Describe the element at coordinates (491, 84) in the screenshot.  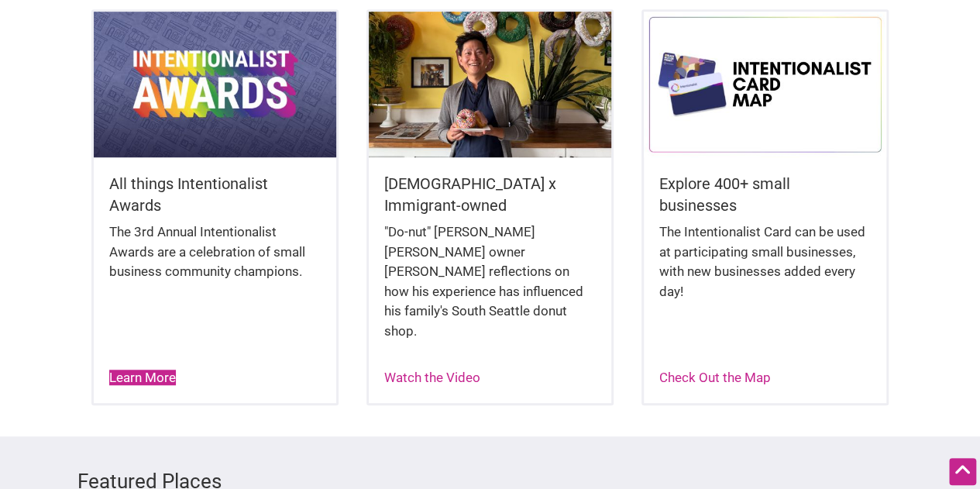
I see `img: King Donuts - Hong Chhuor` at that location.